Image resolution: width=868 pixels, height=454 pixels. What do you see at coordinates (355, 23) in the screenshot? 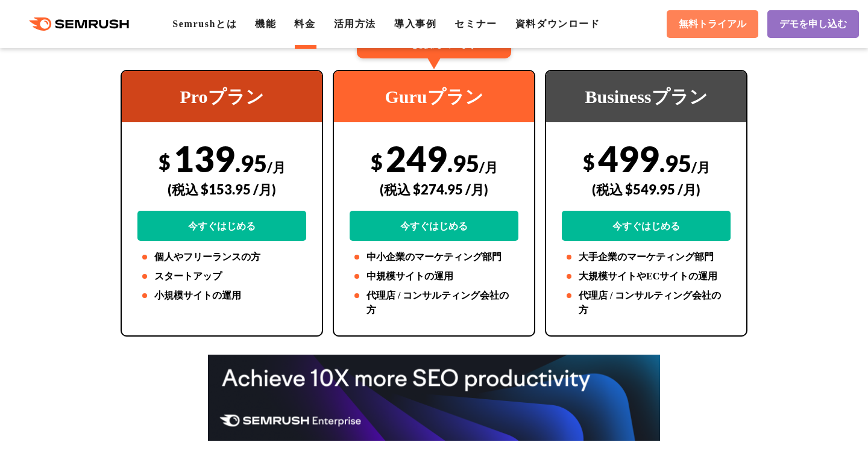
I see `a: 活用方法` at bounding box center [355, 23].